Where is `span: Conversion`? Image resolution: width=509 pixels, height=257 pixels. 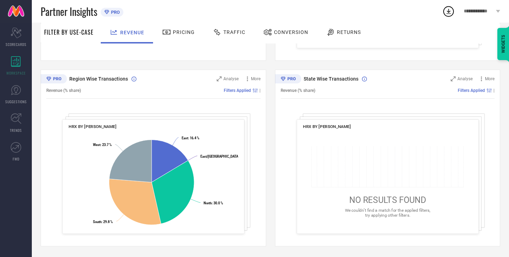
span: Conversion is located at coordinates (291, 32).